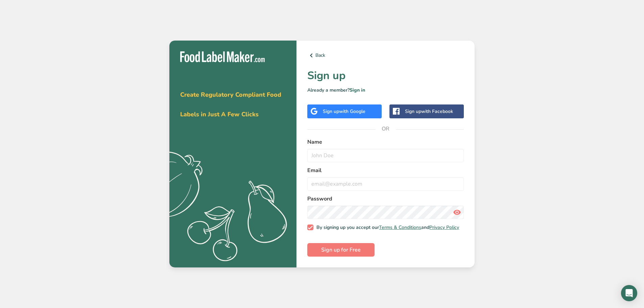 This screenshot has height=308, width=644. Describe the element at coordinates (386, 184) in the screenshot. I see `input: email@example.com` at that location.